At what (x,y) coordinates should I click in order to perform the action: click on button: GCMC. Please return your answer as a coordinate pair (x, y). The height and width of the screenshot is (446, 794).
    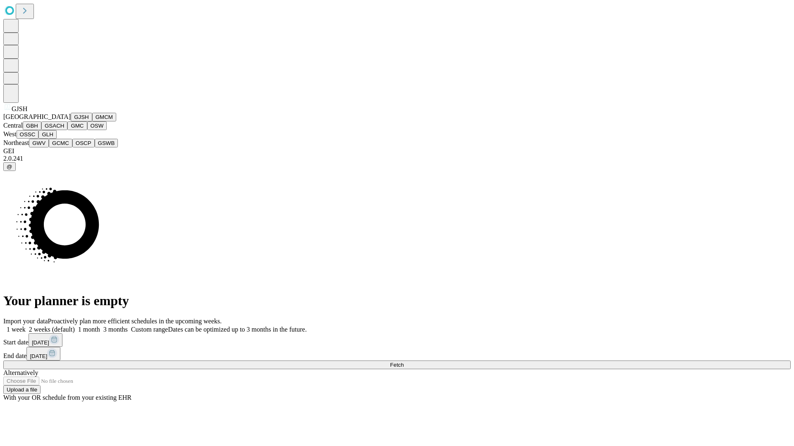
    Looking at the image, I should click on (60, 143).